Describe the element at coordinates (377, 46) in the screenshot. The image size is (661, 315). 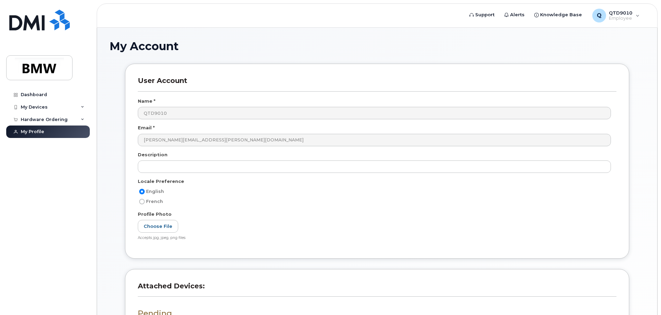
I see `h1: My Account` at that location.